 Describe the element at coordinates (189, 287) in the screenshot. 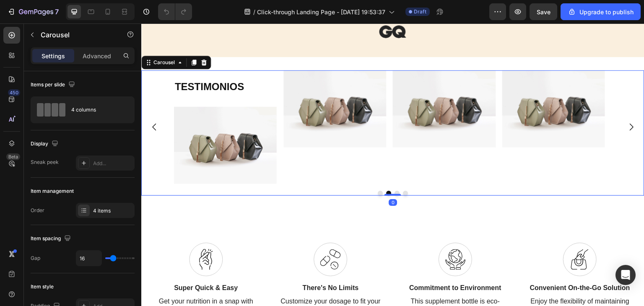

I see `p: Customize your dosage to fit your specific needs without any restrictions` at that location.